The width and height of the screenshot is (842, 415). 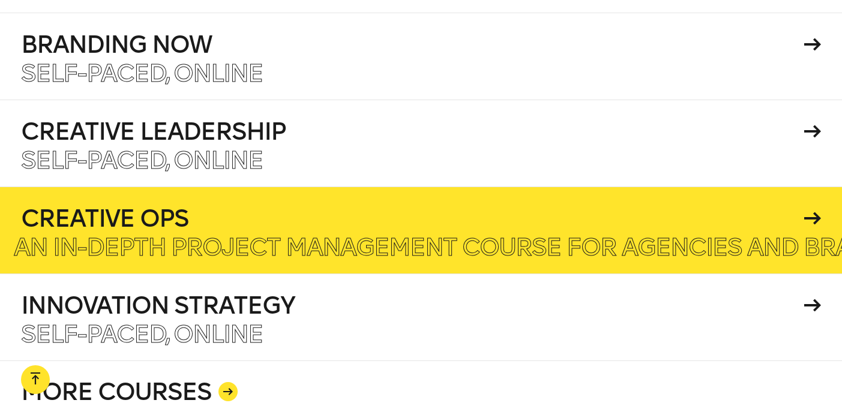 What do you see at coordinates (410, 305) in the screenshot?
I see `h4: Innovation Strategy` at bounding box center [410, 305].